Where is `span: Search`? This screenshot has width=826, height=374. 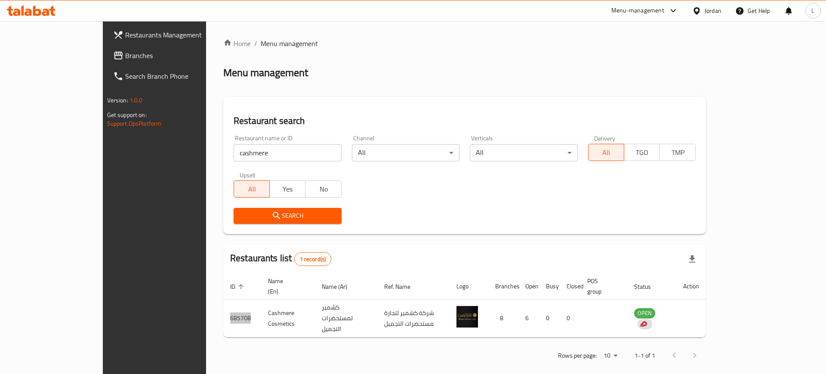 span: Search is located at coordinates (287, 216).